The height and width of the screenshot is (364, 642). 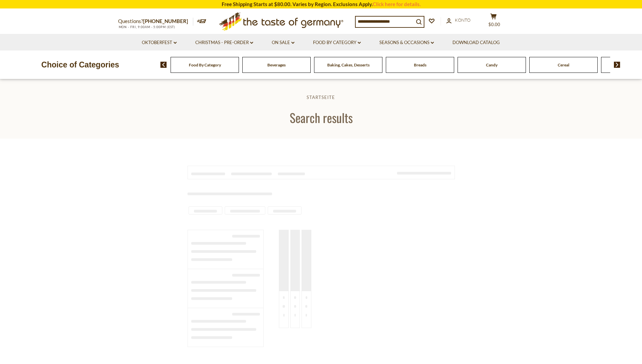 What do you see at coordinates (407, 43) in the screenshot?
I see `a: Seasons & Occasions` at bounding box center [407, 43].